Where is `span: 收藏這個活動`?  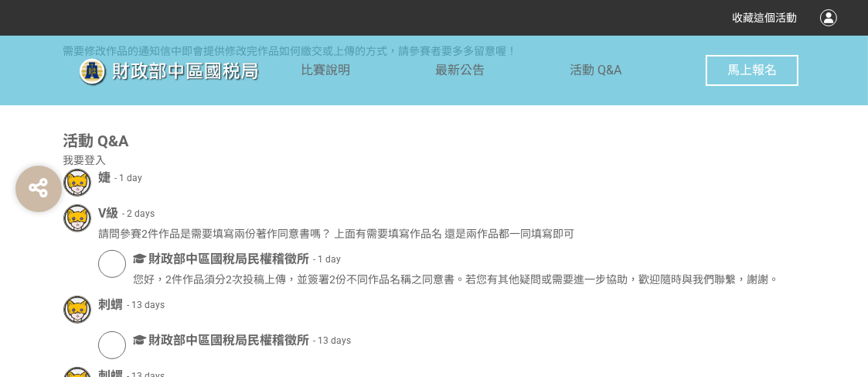
span: 收藏這個活動 is located at coordinates (764, 17).